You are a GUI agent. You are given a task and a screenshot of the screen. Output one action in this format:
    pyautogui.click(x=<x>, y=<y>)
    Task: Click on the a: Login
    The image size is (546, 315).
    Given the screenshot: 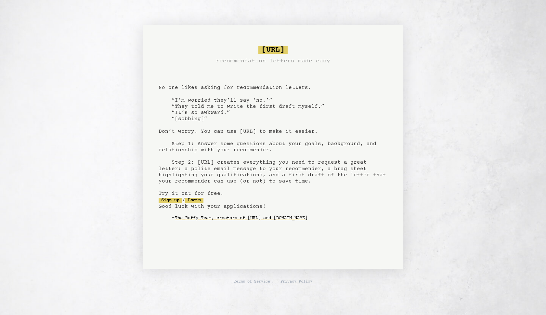 What is the action you would take?
    pyautogui.click(x=194, y=200)
    